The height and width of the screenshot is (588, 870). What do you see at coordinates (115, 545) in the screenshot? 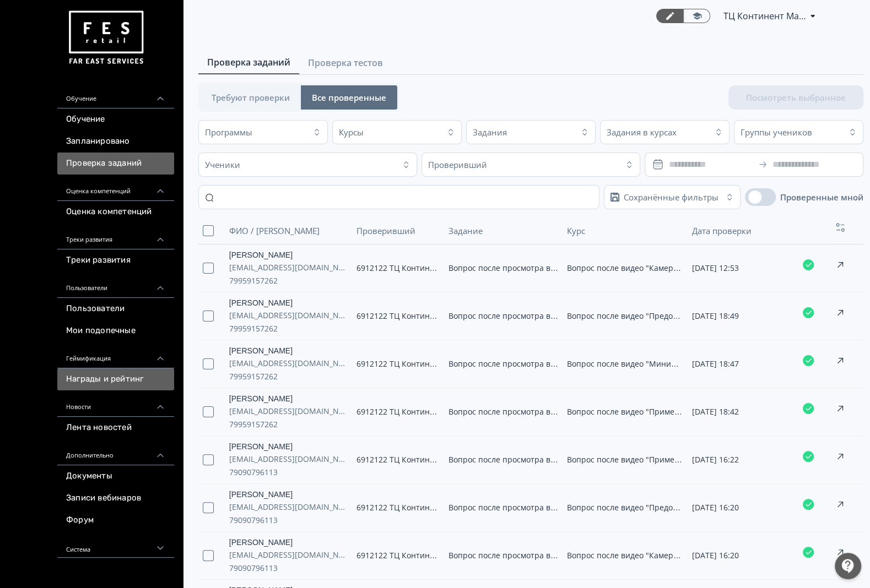
I see `div: Система` at bounding box center [115, 545].